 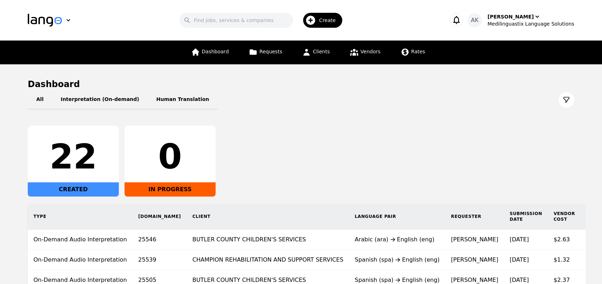 I want to click on button: Human Translation, so click(x=182, y=100).